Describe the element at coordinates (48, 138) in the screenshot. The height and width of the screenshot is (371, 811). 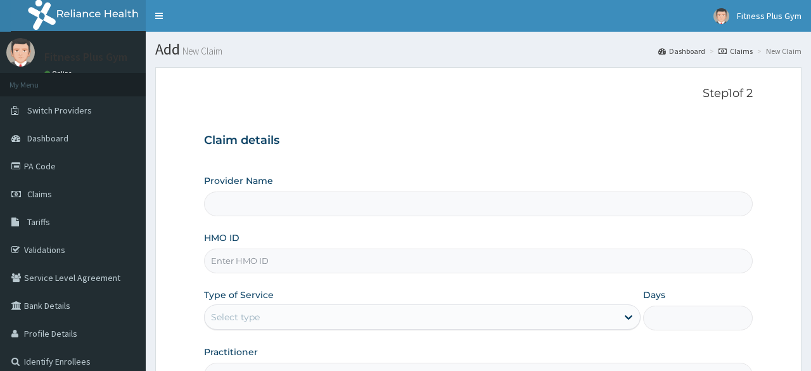
I see `span: Dashboard` at that location.